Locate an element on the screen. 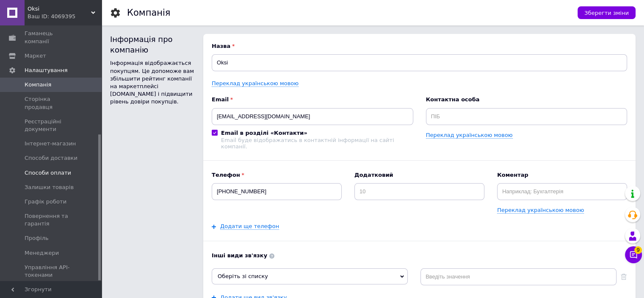 This screenshot has height=298, width=644. b: Додатковий is located at coordinates (419, 175).